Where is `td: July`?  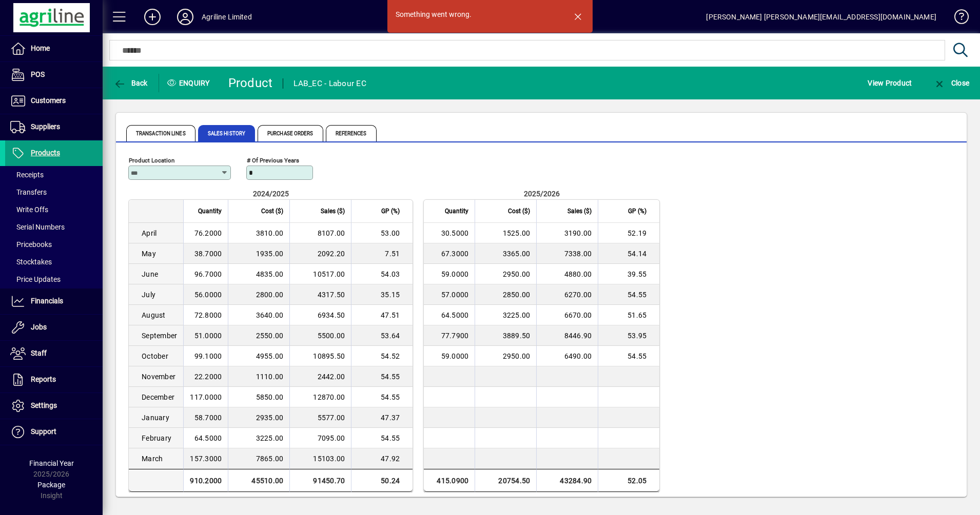 td: July is located at coordinates (156, 295).